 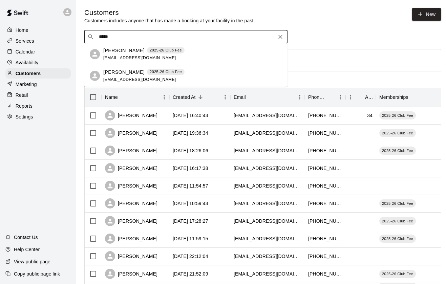 I want to click on div: 34, so click(x=370, y=116).